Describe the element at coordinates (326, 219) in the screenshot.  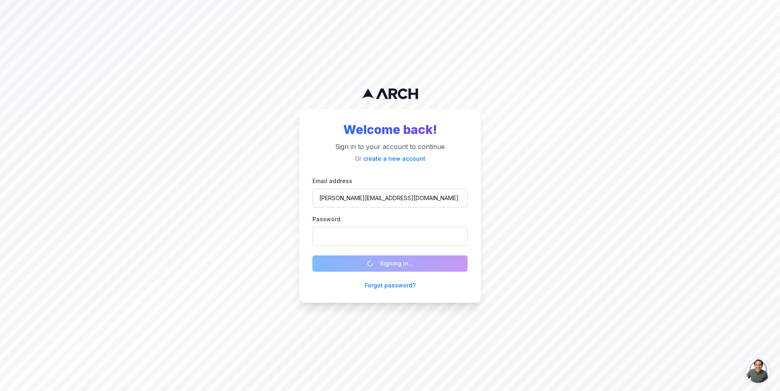
I see `label: Password` at that location.